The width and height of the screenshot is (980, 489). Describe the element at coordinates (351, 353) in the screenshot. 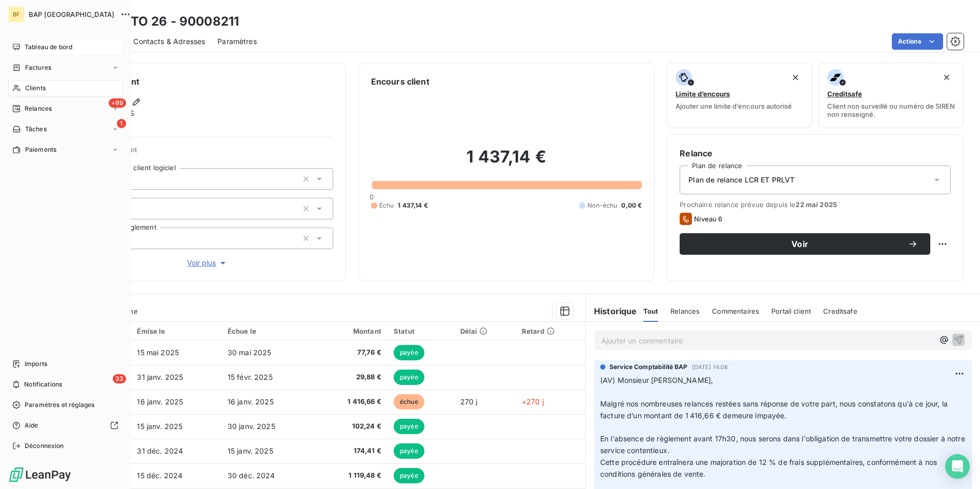

I see `span: 77,76 €` at that location.